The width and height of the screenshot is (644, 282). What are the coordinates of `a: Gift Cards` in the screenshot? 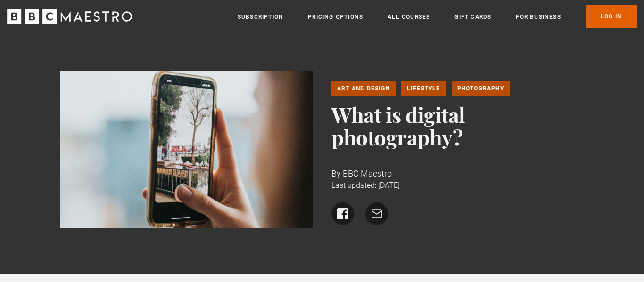 It's located at (473, 17).